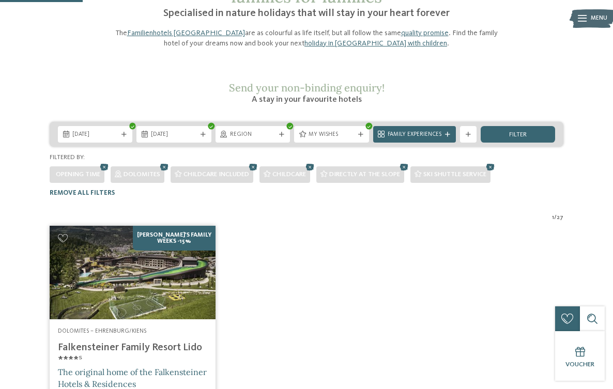 The width and height of the screenshot is (613, 389). I want to click on span: Send your non-binding enquiry!, so click(306, 87).